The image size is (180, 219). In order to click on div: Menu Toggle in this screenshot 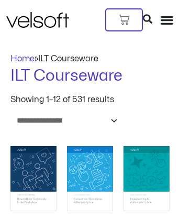, I will do `click(167, 20)`.